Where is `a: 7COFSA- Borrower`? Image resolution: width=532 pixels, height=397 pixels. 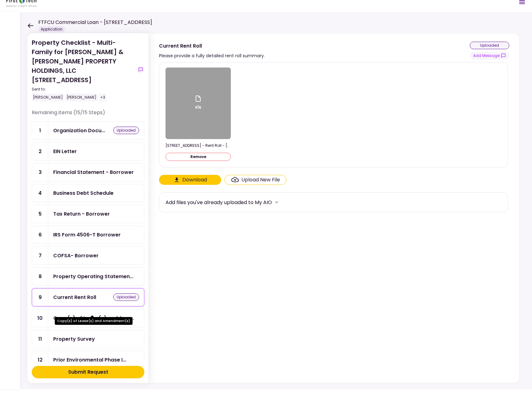 a: 7COFSA- Borrower is located at coordinates (88, 256).